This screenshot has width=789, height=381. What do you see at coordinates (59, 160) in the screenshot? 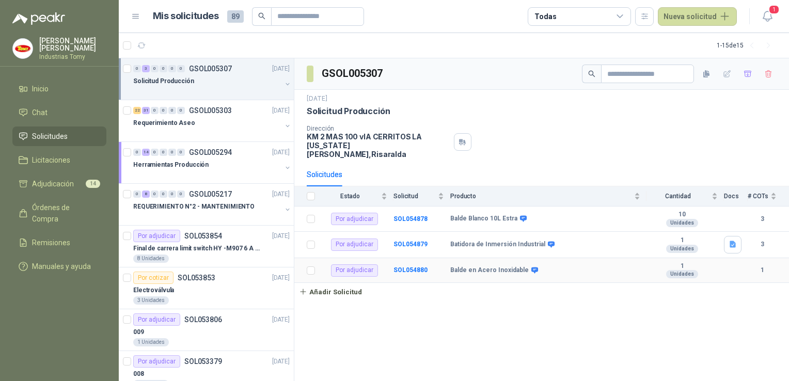
I see `a: Licitaciones` at bounding box center [59, 160].